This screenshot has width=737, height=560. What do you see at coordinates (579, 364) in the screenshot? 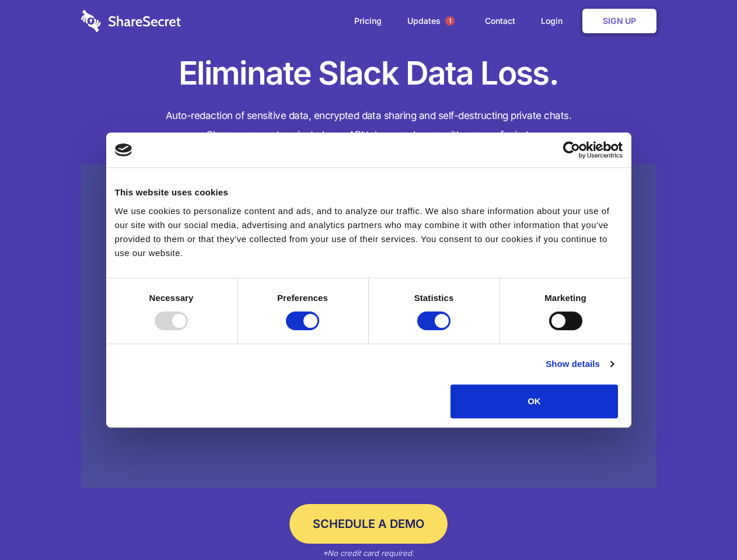
I see `a: Show details` at bounding box center [579, 364].